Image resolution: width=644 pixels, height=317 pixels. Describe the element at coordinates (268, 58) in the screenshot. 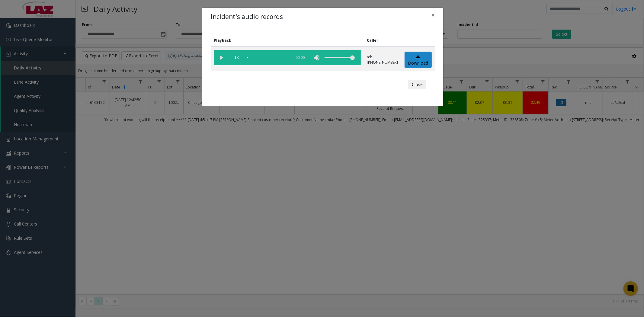

I see `div: scrub bar` at that location.